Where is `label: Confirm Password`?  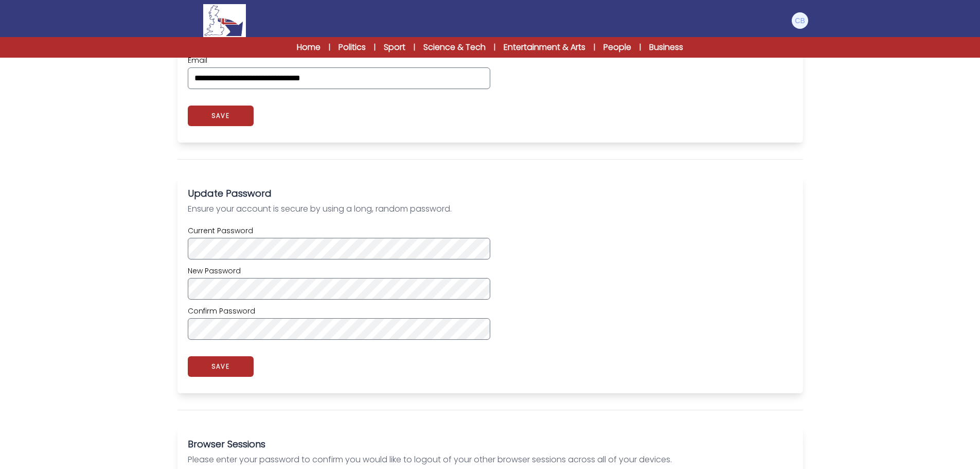
label: Confirm Password is located at coordinates (339, 311).